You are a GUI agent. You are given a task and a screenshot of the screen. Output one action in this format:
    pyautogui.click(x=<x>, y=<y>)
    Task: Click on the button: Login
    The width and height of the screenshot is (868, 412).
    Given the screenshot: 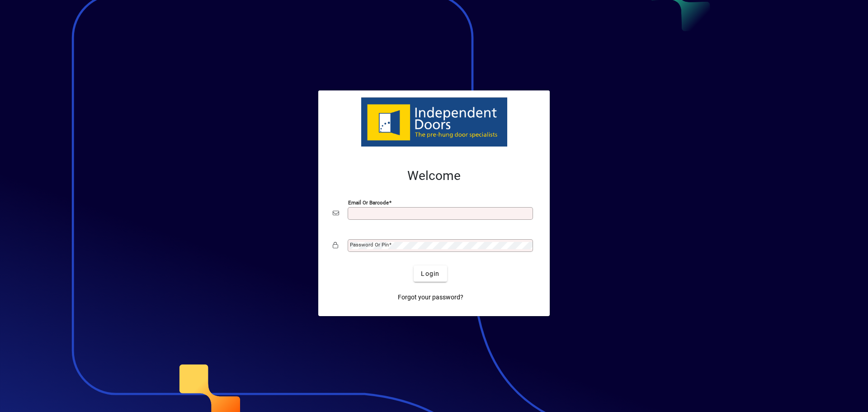 What is the action you would take?
    pyautogui.click(x=430, y=273)
    